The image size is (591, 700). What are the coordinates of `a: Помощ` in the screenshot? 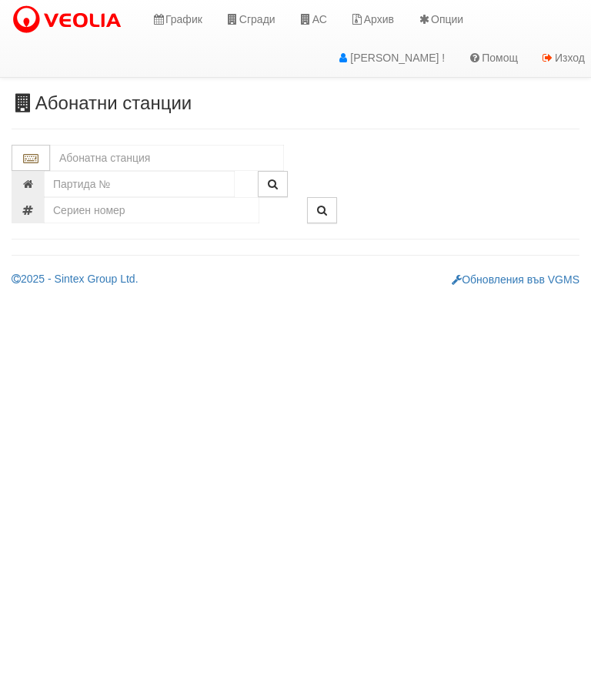 It's located at (493, 57).